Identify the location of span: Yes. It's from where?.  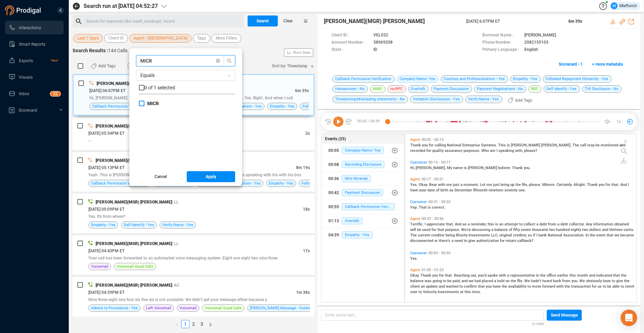
(107, 217).